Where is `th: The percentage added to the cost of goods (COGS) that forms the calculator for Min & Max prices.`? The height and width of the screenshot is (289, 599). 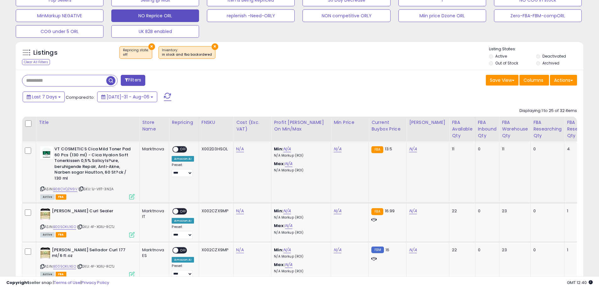 th: The percentage added to the cost of goods (COGS) that forms the calculator for Min & Max prices. is located at coordinates (301, 129).